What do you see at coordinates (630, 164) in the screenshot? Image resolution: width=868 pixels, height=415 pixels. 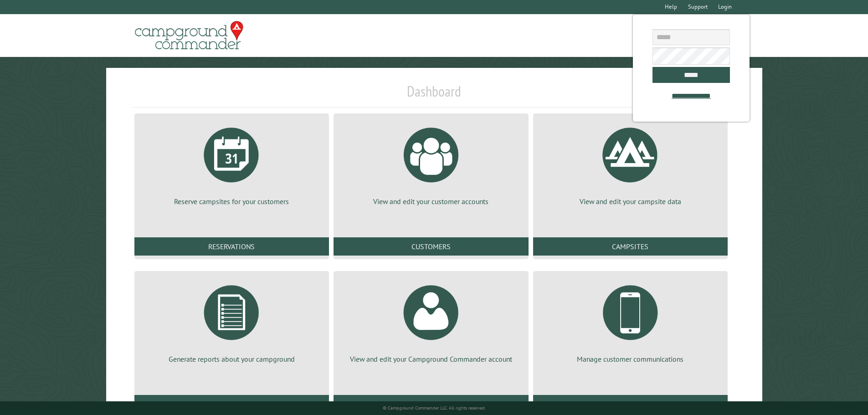 I see `a: View and edit your campsite data` at bounding box center [630, 164].